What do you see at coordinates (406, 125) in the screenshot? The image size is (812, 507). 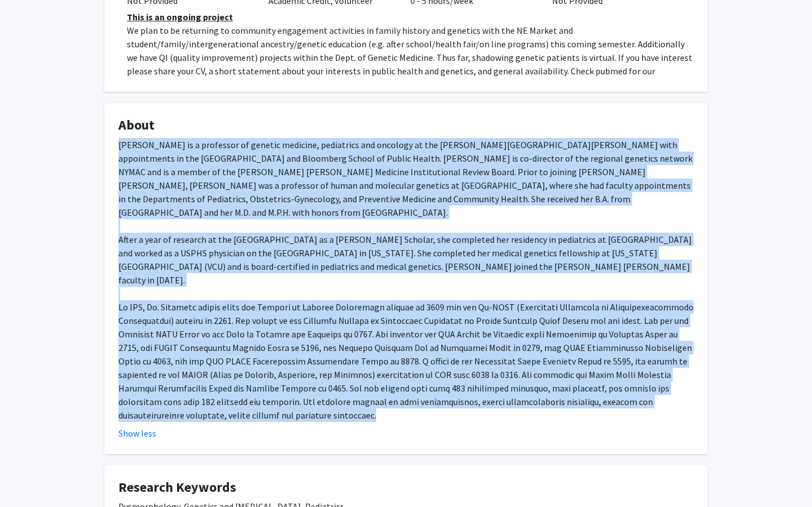 I see `h4: About` at bounding box center [406, 125].